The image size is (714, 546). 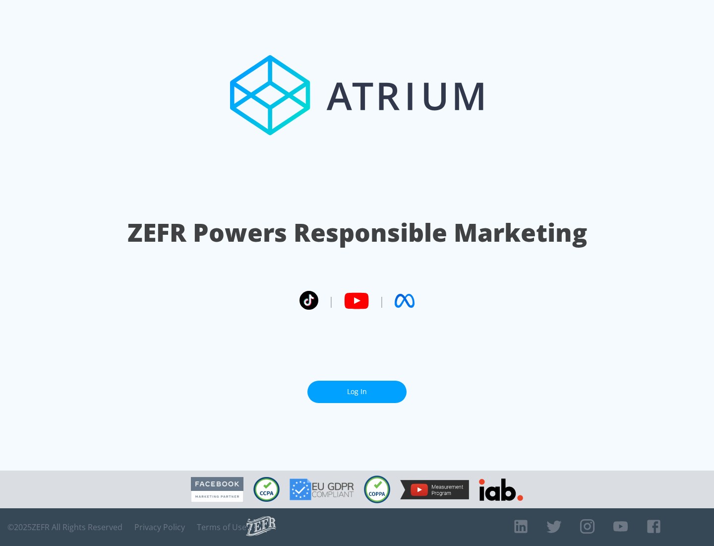 What do you see at coordinates (322, 489) in the screenshot?
I see `img: GDPR Compliant` at bounding box center [322, 489].